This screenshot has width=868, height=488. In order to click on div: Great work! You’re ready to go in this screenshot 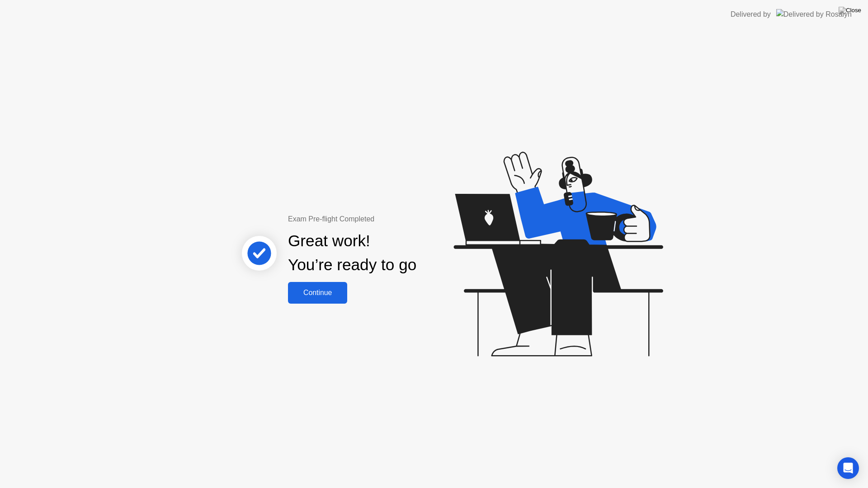, I will do `click(352, 253)`.